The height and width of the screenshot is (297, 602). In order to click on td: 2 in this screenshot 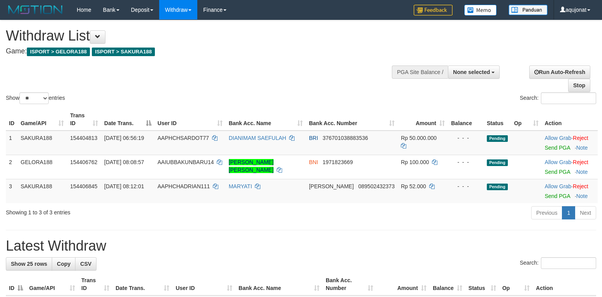, I will do `click(12, 167)`.